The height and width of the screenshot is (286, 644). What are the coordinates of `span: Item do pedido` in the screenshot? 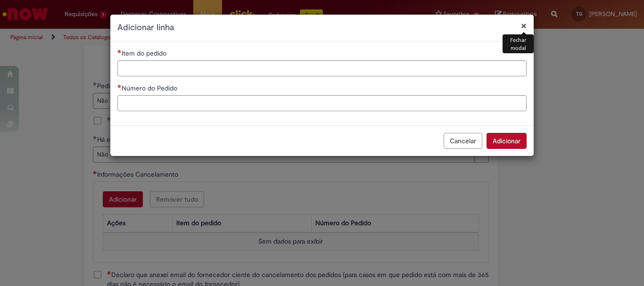 It's located at (145, 53).